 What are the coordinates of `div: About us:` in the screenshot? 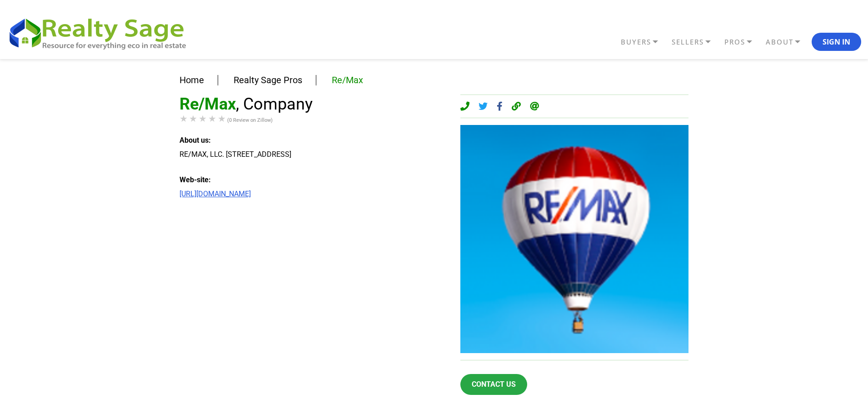 It's located at (313, 140).